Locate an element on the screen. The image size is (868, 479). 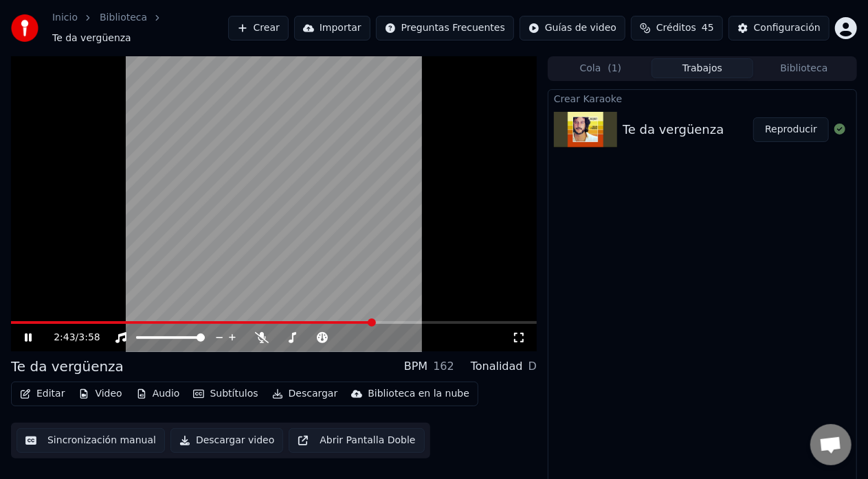
button: Crear is located at coordinates (259, 29).